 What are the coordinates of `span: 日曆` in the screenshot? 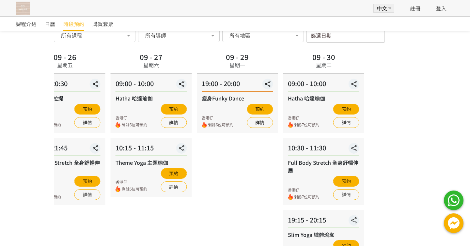 It's located at (50, 24).